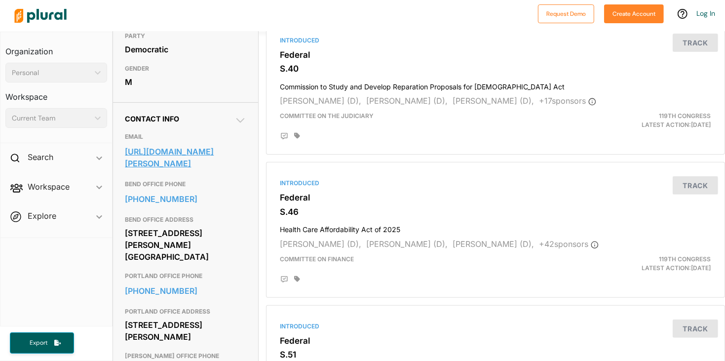 This screenshot has height=361, width=725. What do you see at coordinates (495, 69) in the screenshot?
I see `h3: S.40` at bounding box center [495, 69].